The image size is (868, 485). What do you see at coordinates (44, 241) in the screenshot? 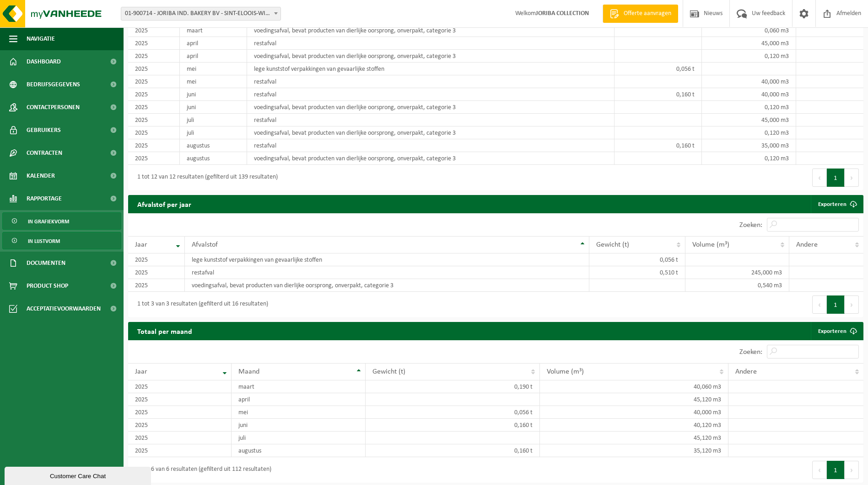
I see `span: In lijstvorm` at bounding box center [44, 241].